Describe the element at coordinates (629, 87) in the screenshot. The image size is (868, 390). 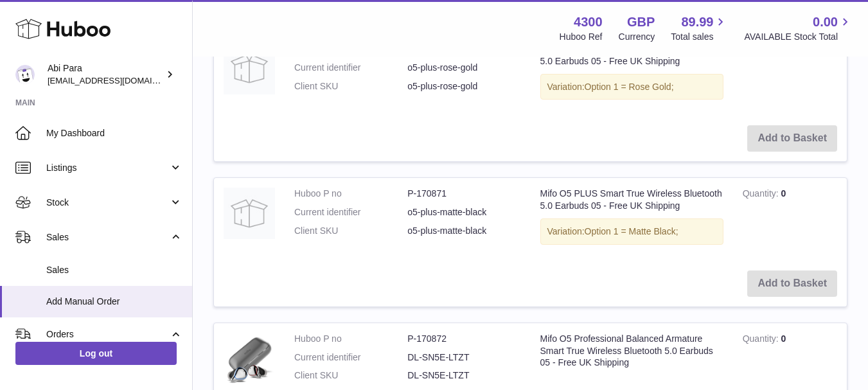
I see `span: Option 1 = Rose Gold;` at that location.